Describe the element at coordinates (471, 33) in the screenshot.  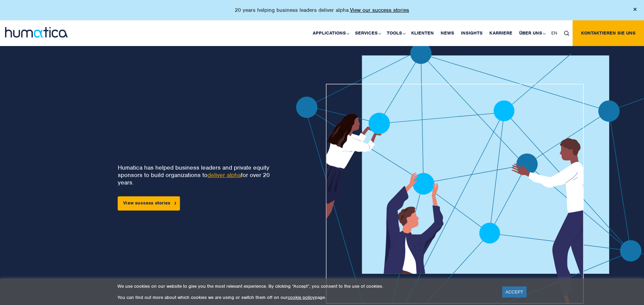
I see `a: Insights` at that location.